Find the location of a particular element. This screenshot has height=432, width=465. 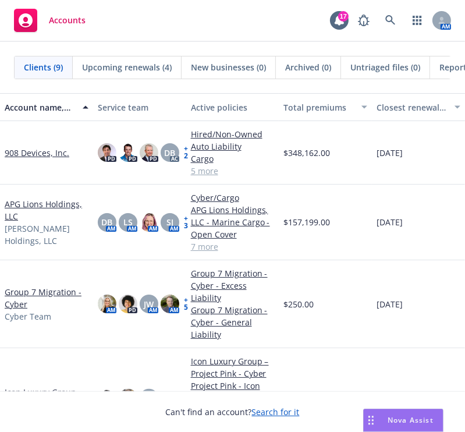

a: Cargo is located at coordinates (233, 158).